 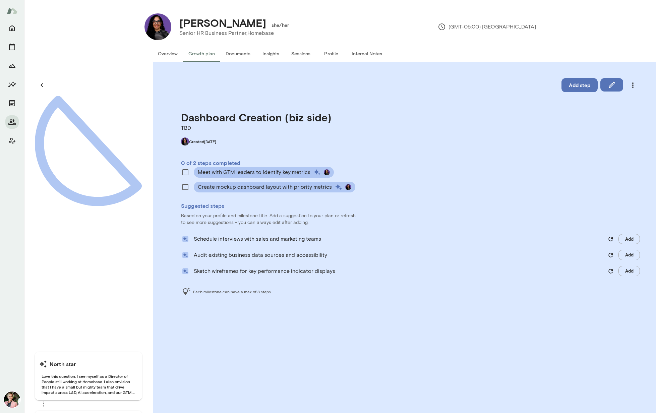 I want to click on h6: Suggested steps, so click(x=410, y=206).